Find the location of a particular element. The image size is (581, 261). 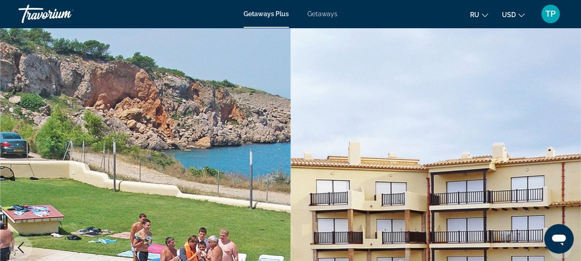

a: Getaways is located at coordinates (322, 14).